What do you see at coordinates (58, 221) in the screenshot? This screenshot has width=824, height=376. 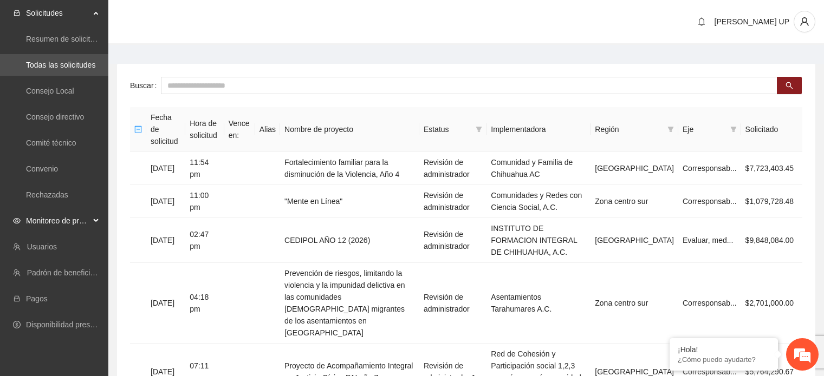 I see `span: Monitoreo de proyectos` at bounding box center [58, 221].